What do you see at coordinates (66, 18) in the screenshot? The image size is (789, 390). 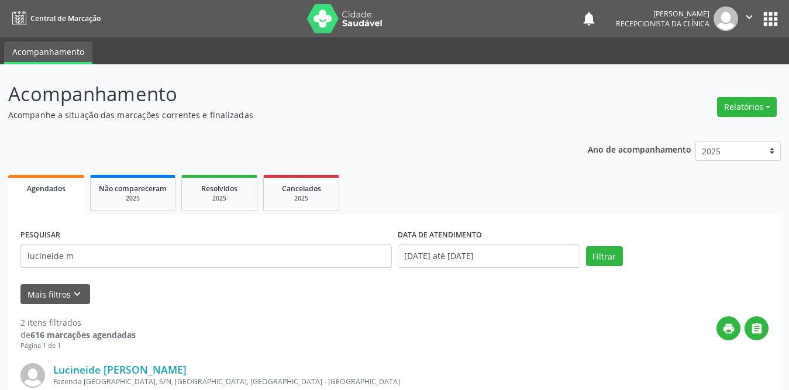 I see `span: Central de Marcação` at bounding box center [66, 18].